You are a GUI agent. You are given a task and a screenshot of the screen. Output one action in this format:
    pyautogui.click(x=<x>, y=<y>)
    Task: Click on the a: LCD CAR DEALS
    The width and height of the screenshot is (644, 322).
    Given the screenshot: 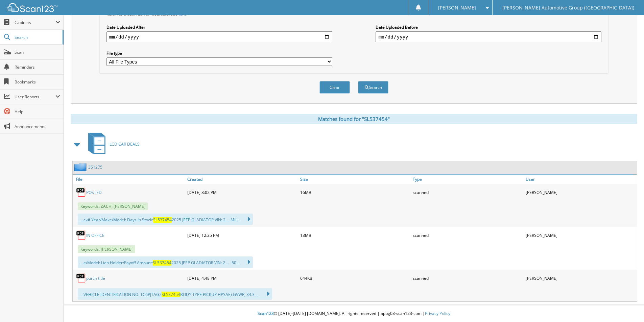 What is the action you would take?
    pyautogui.click(x=112, y=144)
    